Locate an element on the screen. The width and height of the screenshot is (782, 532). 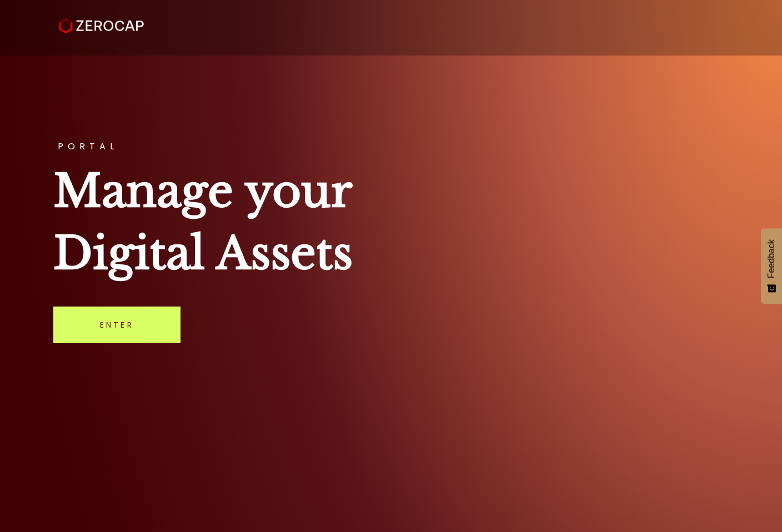
h3: PORTAL is located at coordinates (391, 147).